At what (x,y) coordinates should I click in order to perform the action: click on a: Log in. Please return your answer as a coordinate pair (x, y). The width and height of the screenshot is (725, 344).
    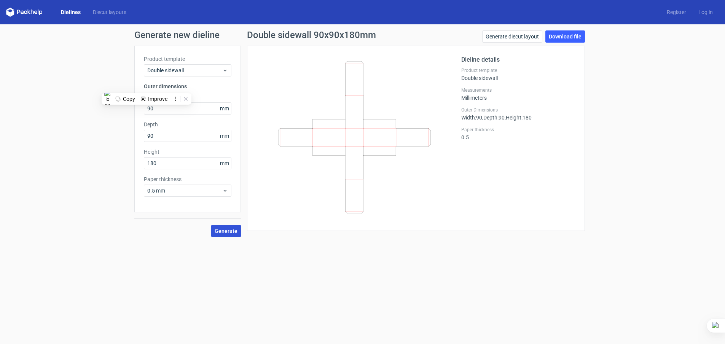
    Looking at the image, I should click on (706, 12).